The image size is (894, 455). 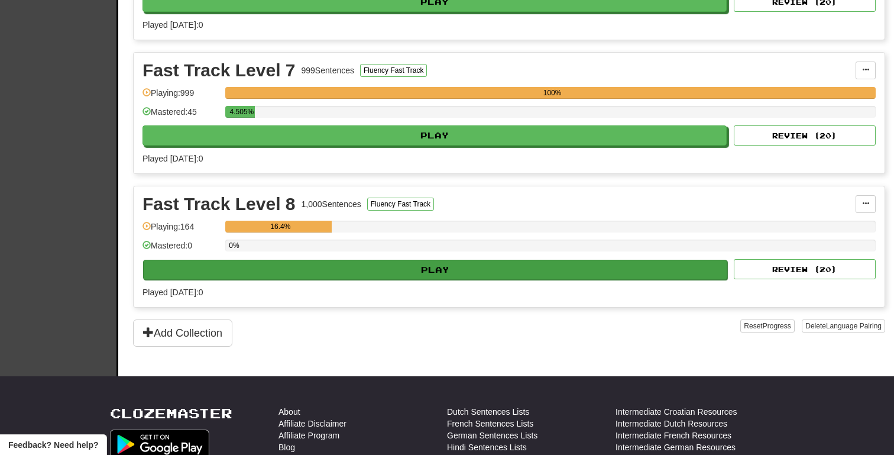 I want to click on a: Intermediate German Resources, so click(x=675, y=447).